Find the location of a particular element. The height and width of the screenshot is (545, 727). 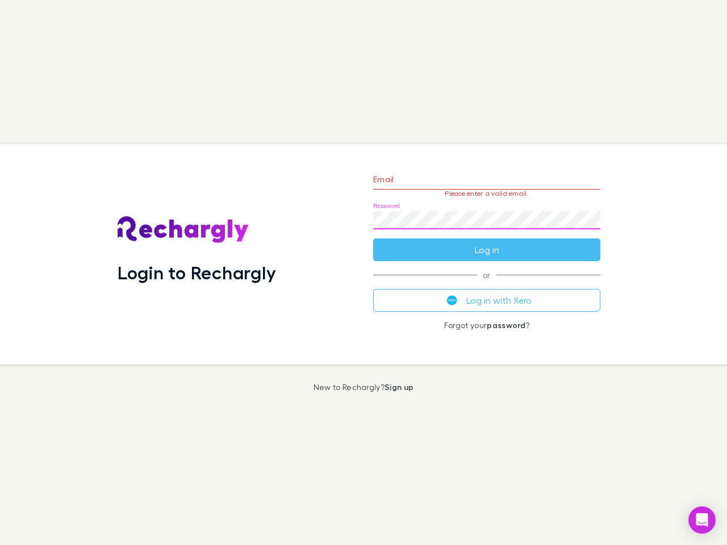

p: New to Rechargly? is located at coordinates (364, 387).